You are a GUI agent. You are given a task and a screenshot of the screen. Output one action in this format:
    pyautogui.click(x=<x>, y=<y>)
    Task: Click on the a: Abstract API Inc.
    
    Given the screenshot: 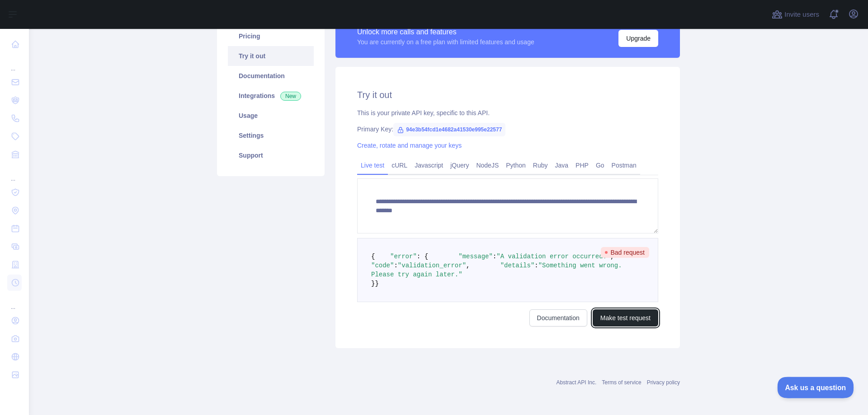 What is the action you would take?
    pyautogui.click(x=576, y=383)
    